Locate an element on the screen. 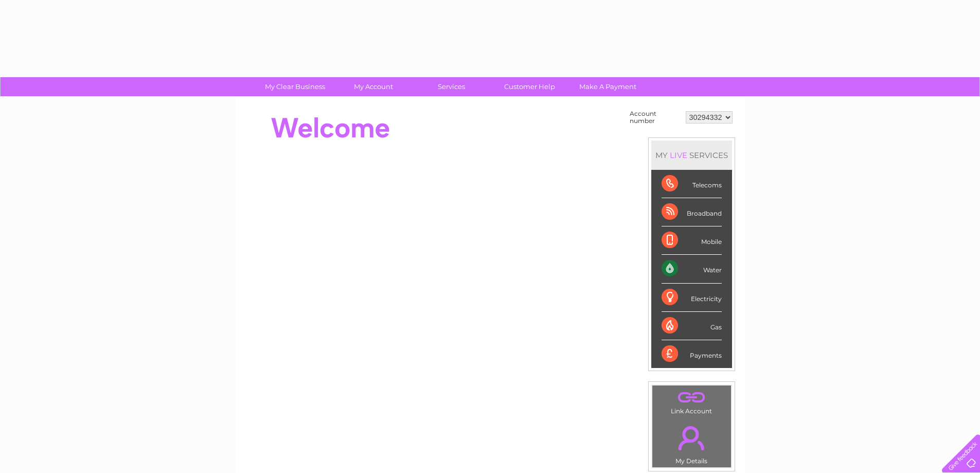 The width and height of the screenshot is (980, 473). div: Telecoms is located at coordinates (692, 183).